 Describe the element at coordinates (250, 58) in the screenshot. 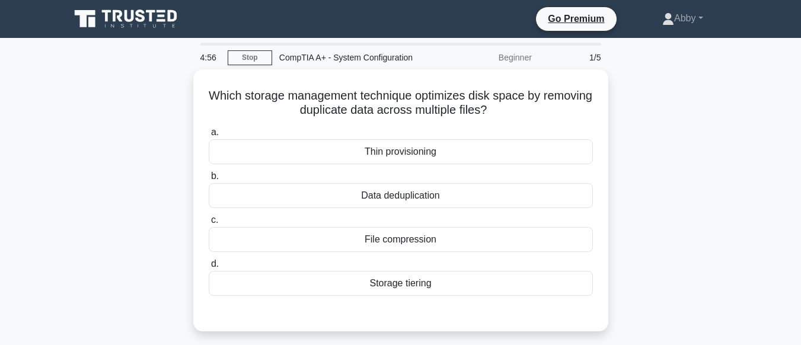

I see `a: Stop` at that location.